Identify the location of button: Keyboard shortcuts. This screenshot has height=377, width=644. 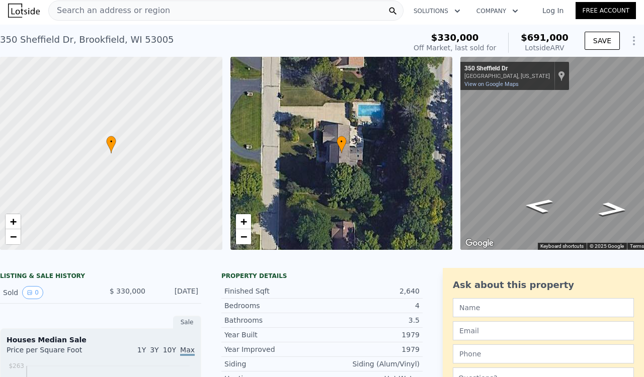
(562, 246).